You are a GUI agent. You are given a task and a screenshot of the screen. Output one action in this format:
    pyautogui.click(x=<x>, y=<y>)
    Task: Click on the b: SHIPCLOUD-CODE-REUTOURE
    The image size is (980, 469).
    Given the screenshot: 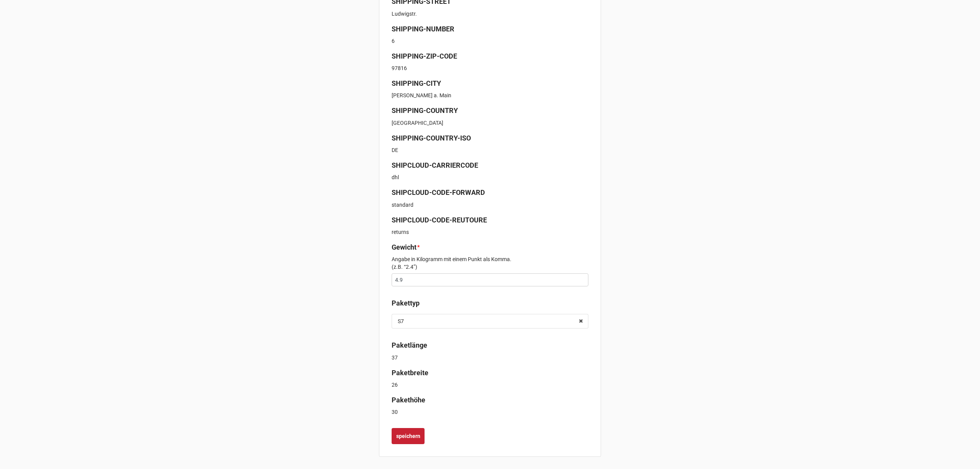 What is the action you would take?
    pyautogui.click(x=439, y=220)
    